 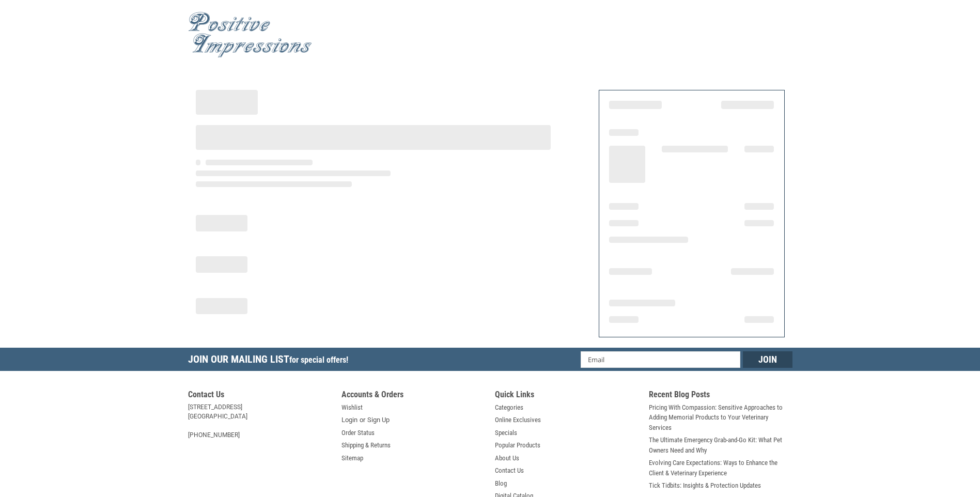 I want to click on input: Email, so click(x=660, y=359).